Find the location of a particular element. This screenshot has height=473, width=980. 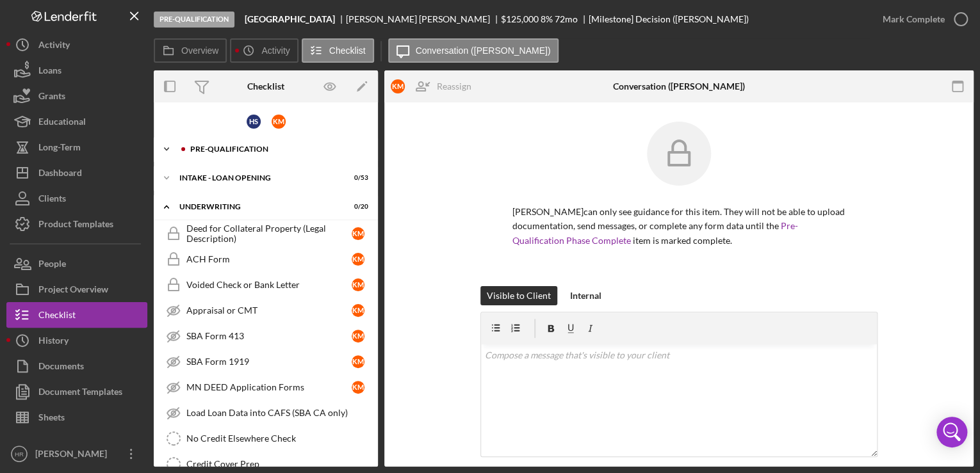

div: Project Overview is located at coordinates (73, 291).